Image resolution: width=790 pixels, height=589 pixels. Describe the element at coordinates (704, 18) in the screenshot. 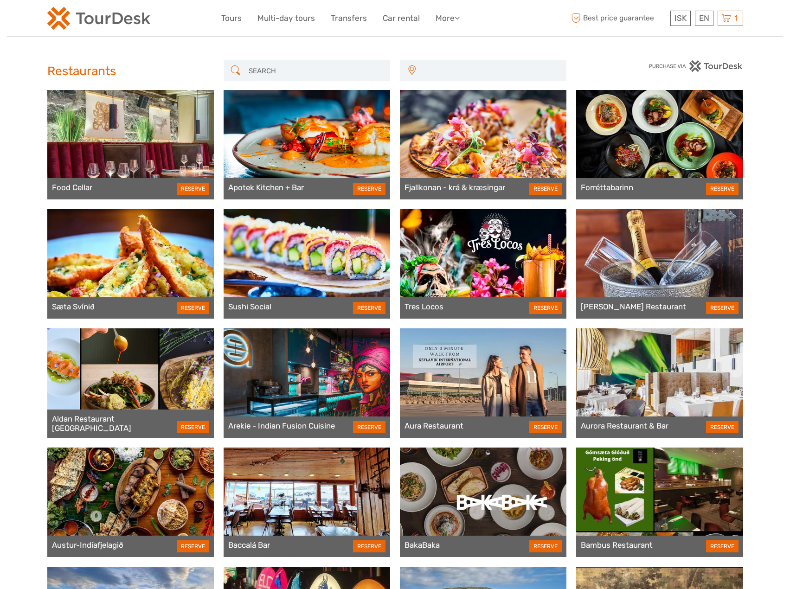

I see `div: EN` at that location.